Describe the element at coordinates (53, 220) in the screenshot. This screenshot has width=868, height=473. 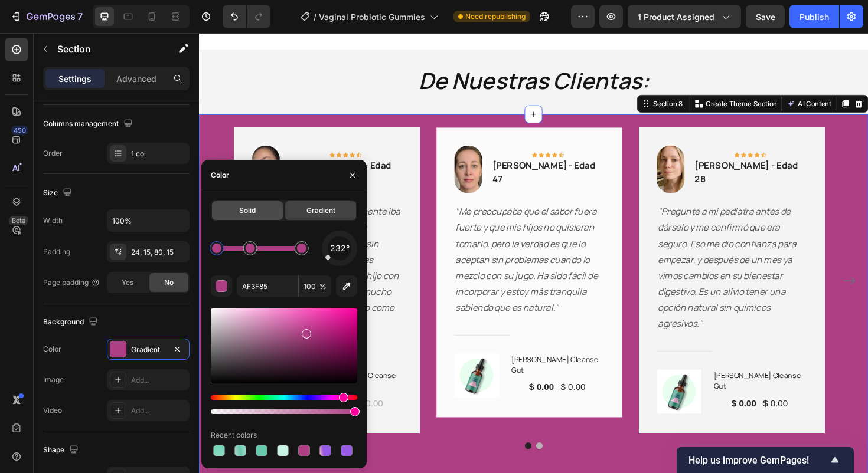
I see `div: Width` at that location.